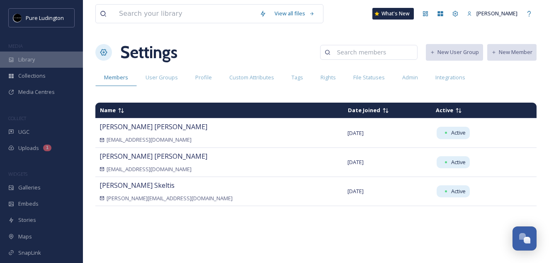 The width and height of the screenshot is (549, 263). Describe the element at coordinates (29, 252) in the screenshot. I see `span: SnapLink` at that location.